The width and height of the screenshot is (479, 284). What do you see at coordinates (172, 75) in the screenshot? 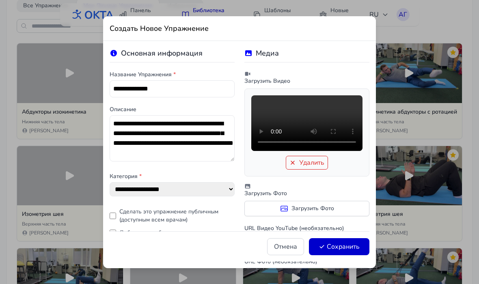
I see `label: Название Упражнения` at bounding box center [172, 75].